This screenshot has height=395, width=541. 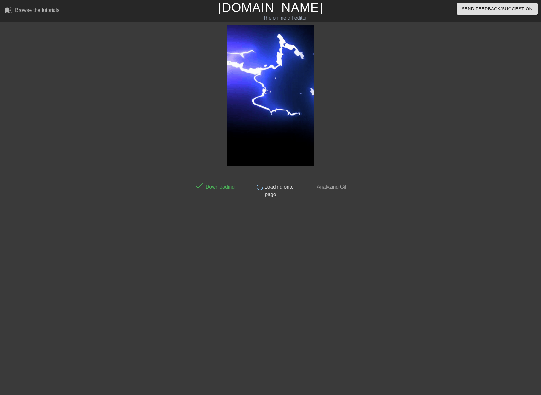 I want to click on span: Downloading, so click(x=219, y=187).